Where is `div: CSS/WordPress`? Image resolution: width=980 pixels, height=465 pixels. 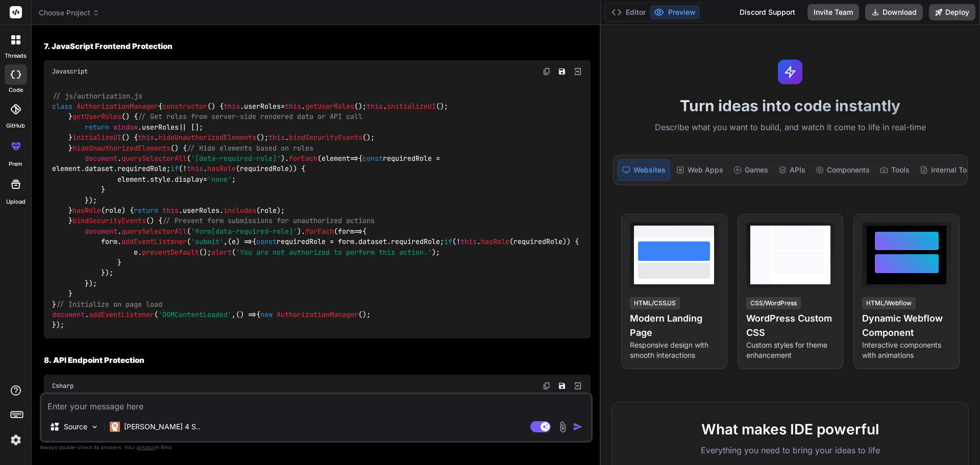 div: CSS/WordPress is located at coordinates (773, 303).